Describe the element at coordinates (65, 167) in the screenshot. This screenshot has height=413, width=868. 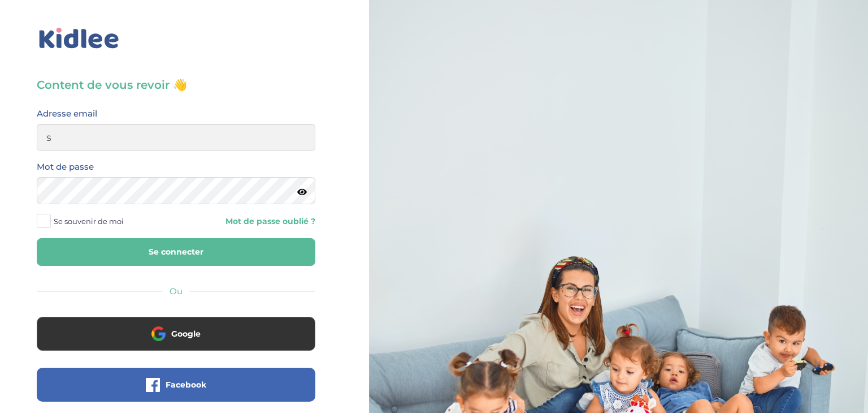
I see `label: Mot de passe` at that location.